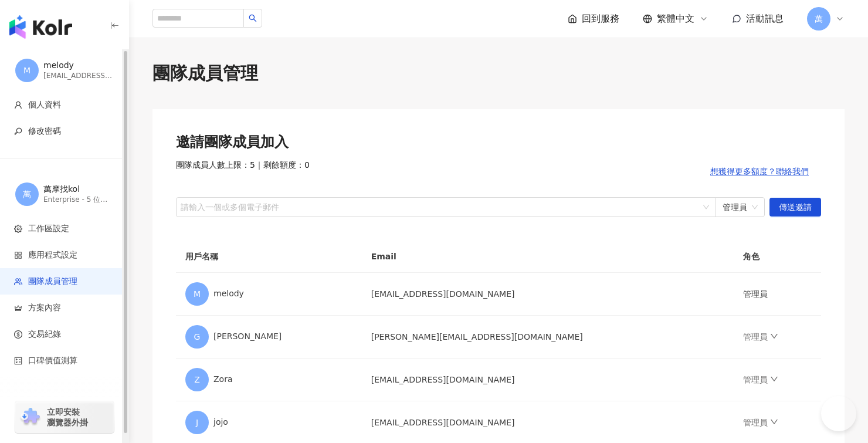  What do you see at coordinates (269, 380) in the screenshot?
I see `div: Zora` at bounding box center [269, 380].